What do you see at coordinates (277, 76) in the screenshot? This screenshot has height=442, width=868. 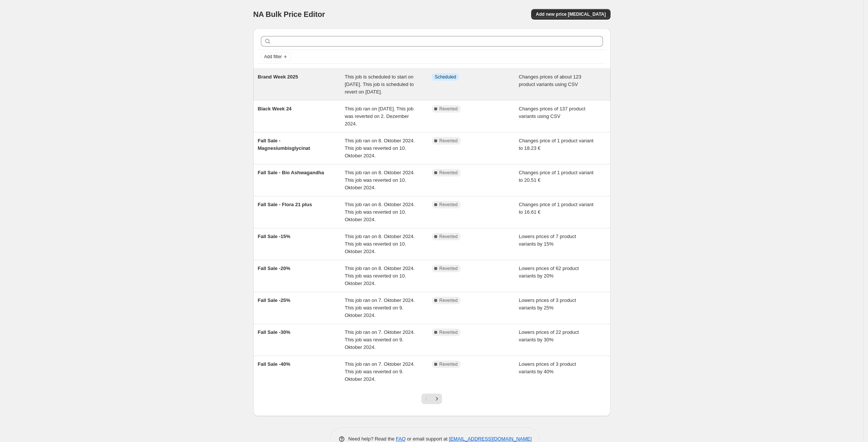 I see `span: Brand Week 2025` at bounding box center [277, 76].